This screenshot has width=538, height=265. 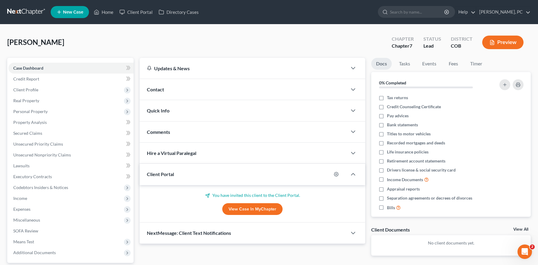 I want to click on a: Timer, so click(x=476, y=64).